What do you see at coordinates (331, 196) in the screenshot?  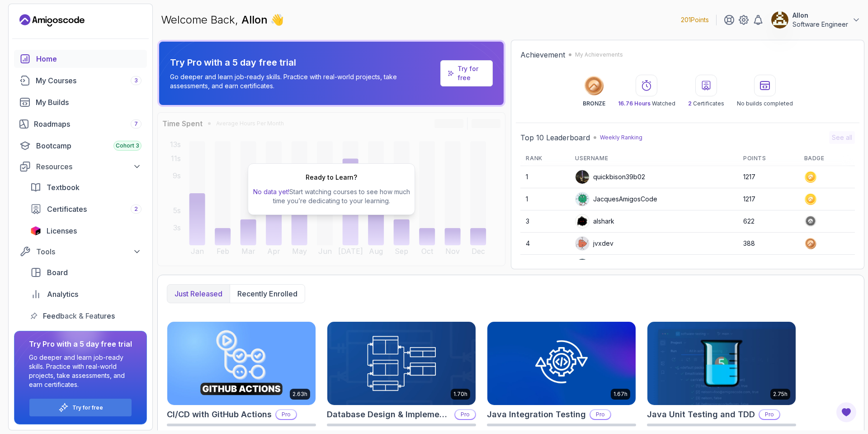 I see `p: Start watching courses to see how much time you’re dedicating to your learning.` at bounding box center [331, 196].